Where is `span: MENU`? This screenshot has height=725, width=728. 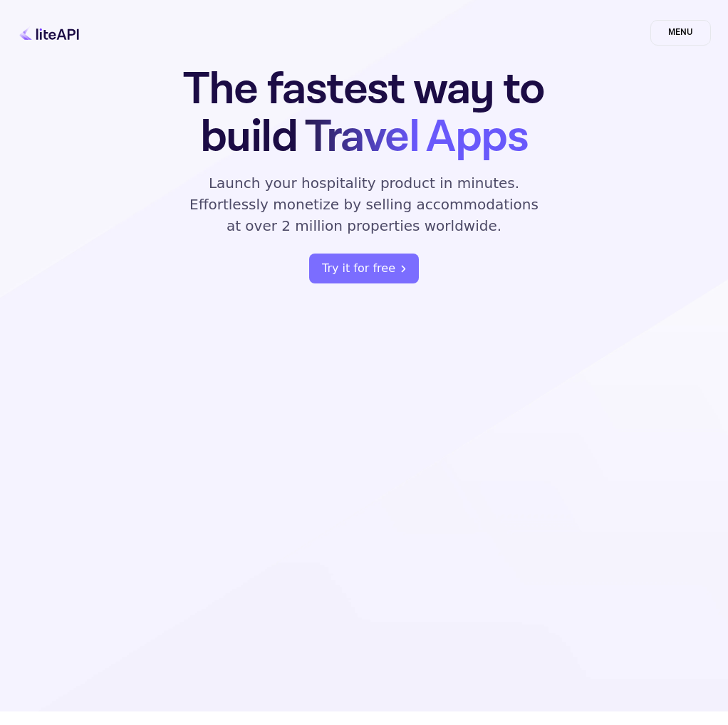
span: MENU is located at coordinates (680, 33).